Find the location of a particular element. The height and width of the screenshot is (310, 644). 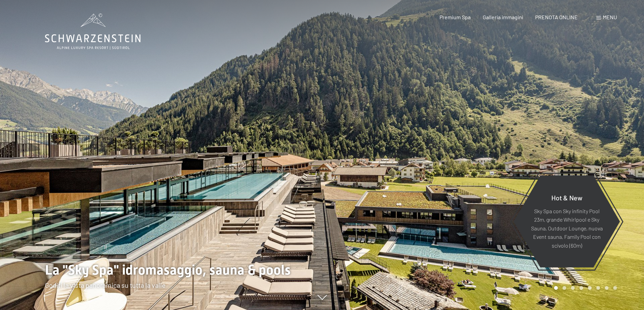

a: Premium Spa is located at coordinates (455, 17).